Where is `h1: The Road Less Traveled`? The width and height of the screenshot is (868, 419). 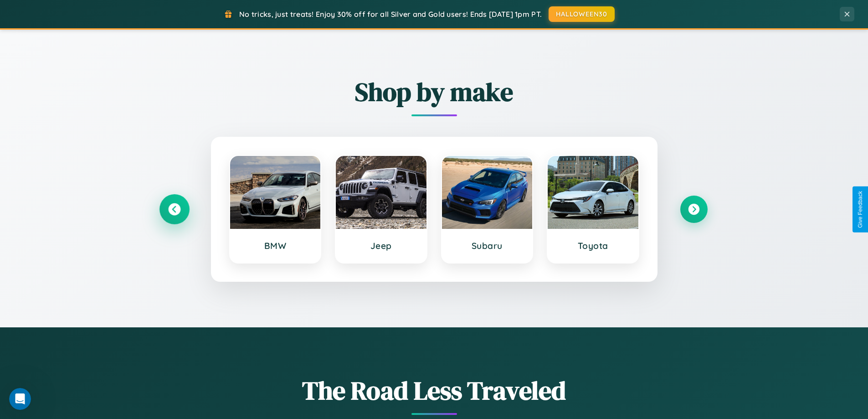
h1: The Road Less Traveled is located at coordinates (434, 390).